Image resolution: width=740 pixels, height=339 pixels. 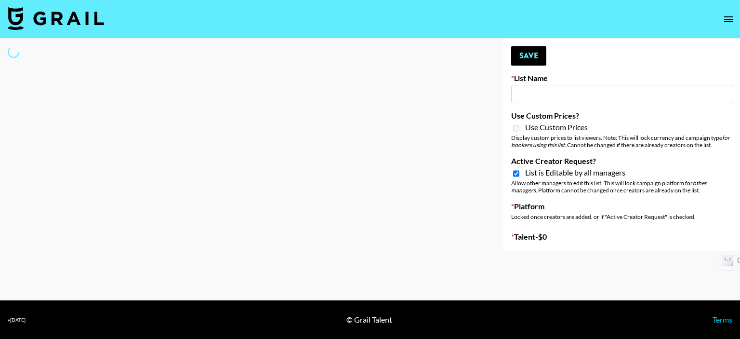 I want to click on label: Talent - $ 0, so click(x=622, y=237).